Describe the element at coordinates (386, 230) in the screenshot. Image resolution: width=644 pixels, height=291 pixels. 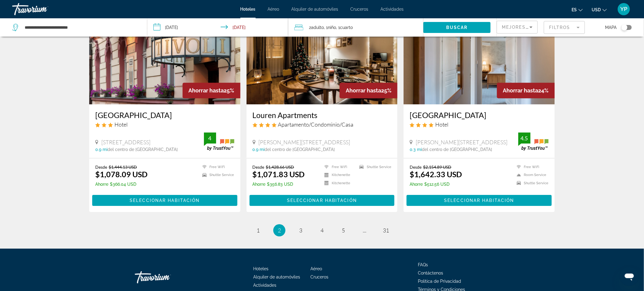
I see `span: 31` at that location.